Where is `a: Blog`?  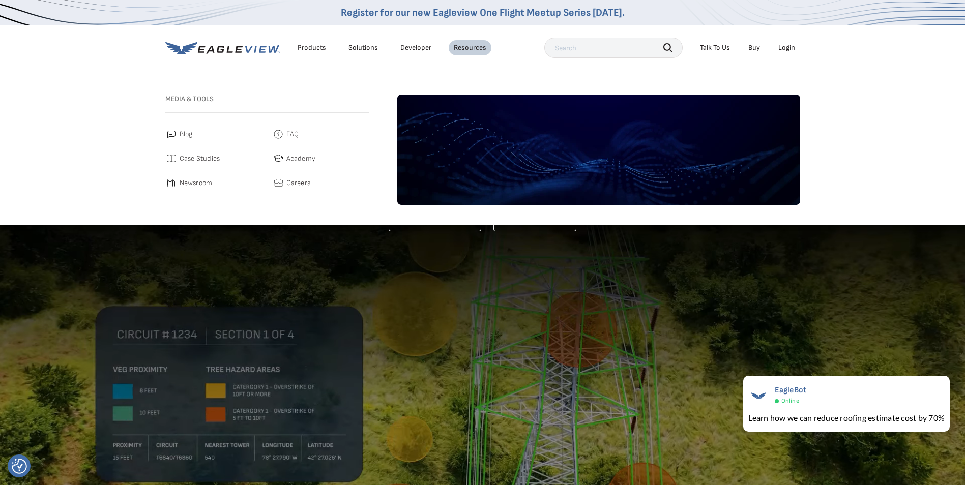 a: Blog is located at coordinates (214, 134).